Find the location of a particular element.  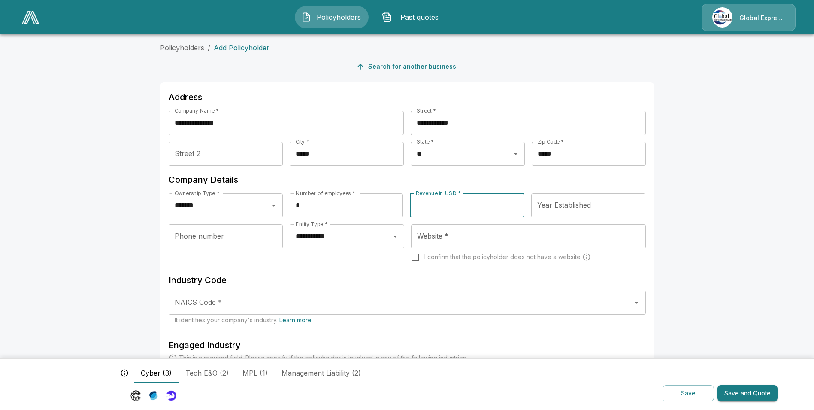

button: Search for another business is located at coordinates (407, 67).